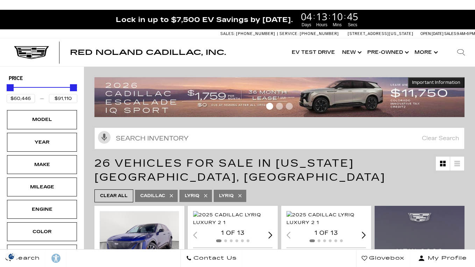 The height and width of the screenshot is (267, 475). Describe the element at coordinates (42, 187) in the screenshot. I see `div: Mileage` at that location.